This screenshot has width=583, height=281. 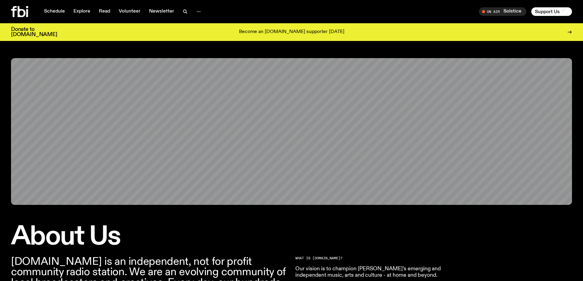 What do you see at coordinates (54, 12) in the screenshot?
I see `a: Schedule` at bounding box center [54, 12].